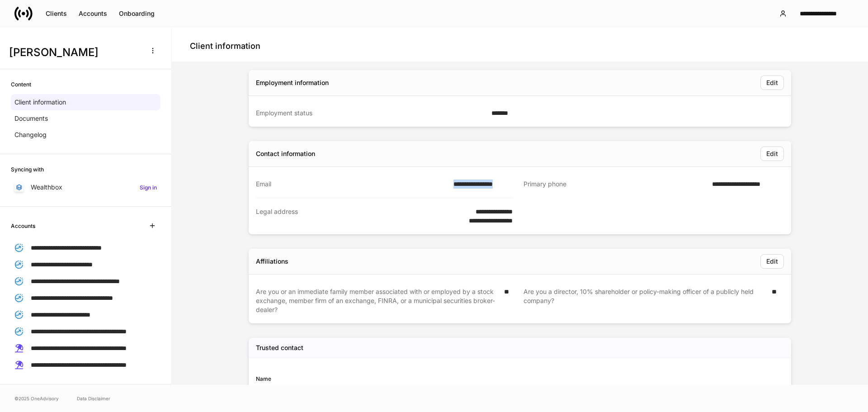 Image resolution: width=868 pixels, height=412 pixels. Describe the element at coordinates (93, 13) in the screenshot. I see `div: Accounts` at that location.